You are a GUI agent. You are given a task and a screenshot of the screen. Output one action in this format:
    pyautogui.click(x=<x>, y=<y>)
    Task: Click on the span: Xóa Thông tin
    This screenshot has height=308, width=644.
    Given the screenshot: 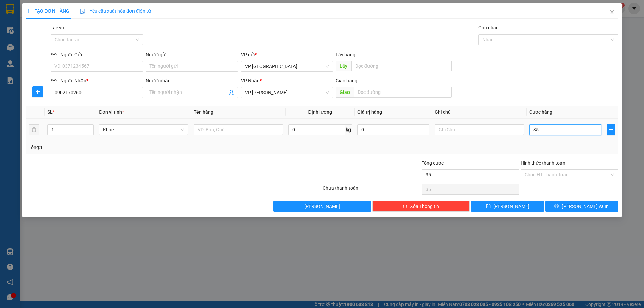 What is the action you would take?
    pyautogui.click(x=424, y=207)
    